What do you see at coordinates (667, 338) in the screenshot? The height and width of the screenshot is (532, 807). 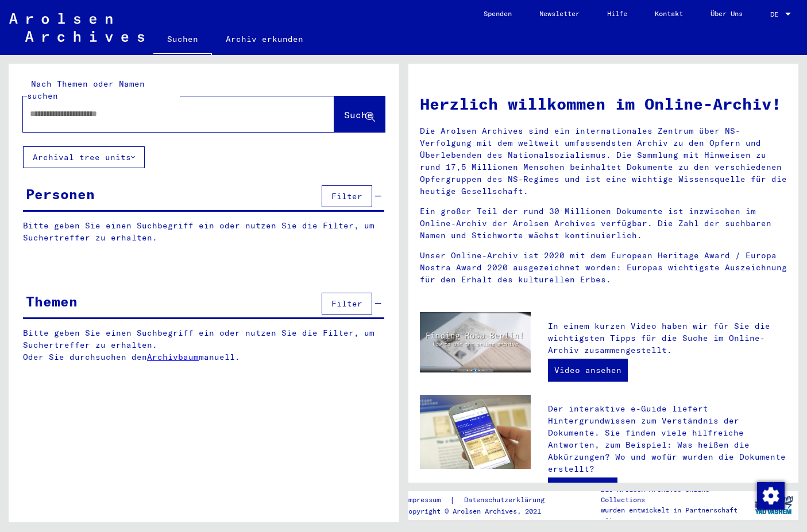 I see `p: In einem kurzen Video haben wir für Sie die wichtigsten Tipps für die Suche im Online-Archiv zusa...` at bounding box center [667, 338].